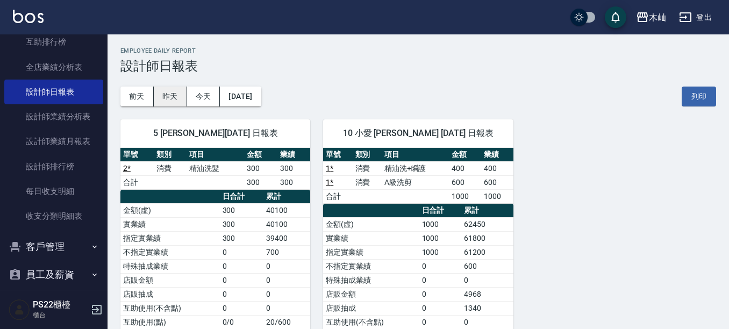 Image resolution: width=729 pixels, height=329 pixels. What do you see at coordinates (699, 96) in the screenshot?
I see `button: 列印` at bounding box center [699, 96].